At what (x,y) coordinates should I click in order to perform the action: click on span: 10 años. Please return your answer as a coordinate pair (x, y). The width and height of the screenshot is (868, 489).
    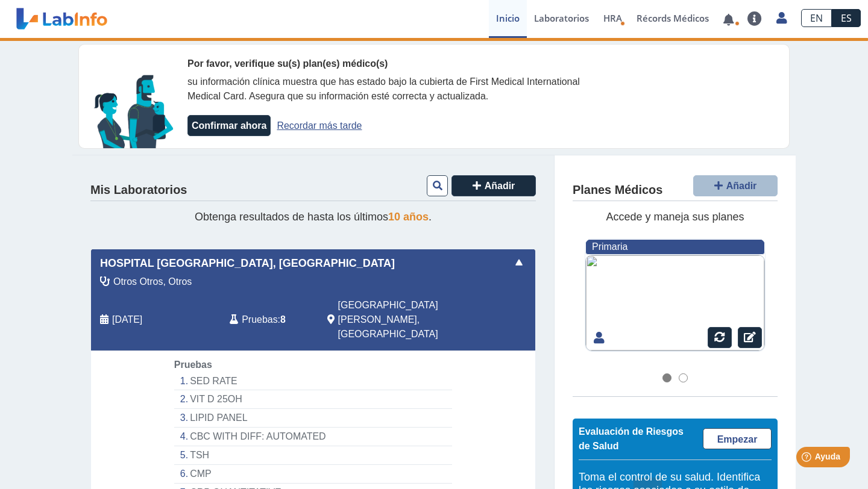
    Looking at the image, I should click on (408, 217).